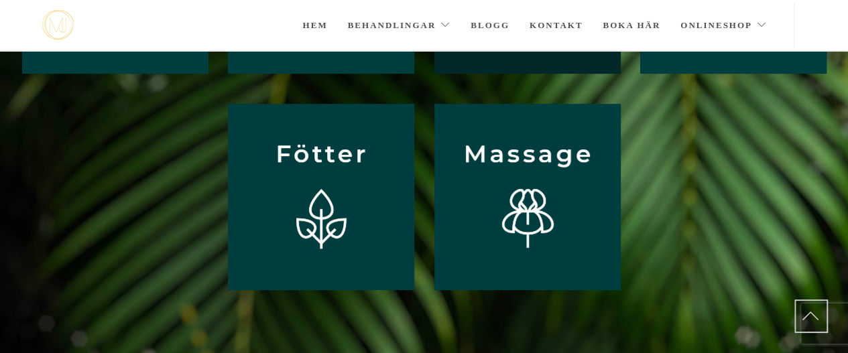  What do you see at coordinates (632, 25) in the screenshot?
I see `a: Boka här` at bounding box center [632, 25].